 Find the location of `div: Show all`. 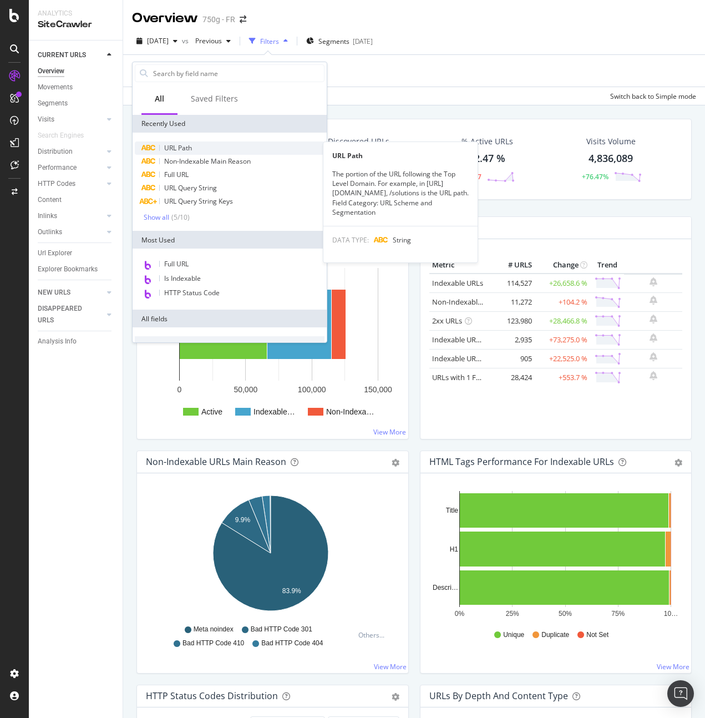

div: Show all is located at coordinates (156, 217).